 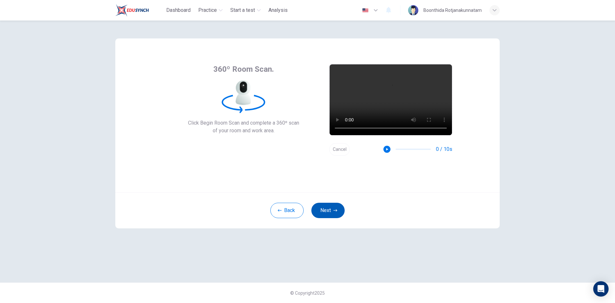 What do you see at coordinates (246, 10) in the screenshot?
I see `button: Start a test` at bounding box center [246, 10].